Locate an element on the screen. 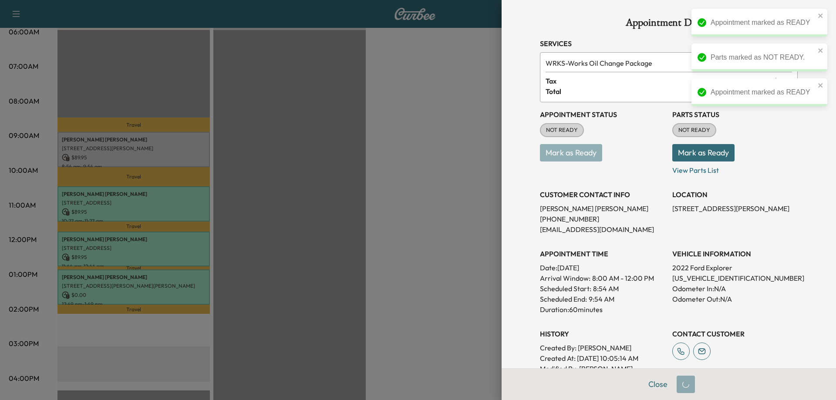 The width and height of the screenshot is (836, 400). h3: APPOINTMENT TIME is located at coordinates (603, 254).